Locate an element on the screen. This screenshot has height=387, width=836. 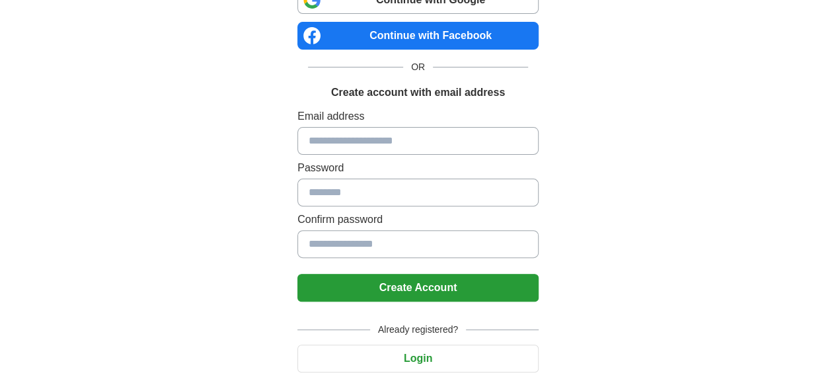
a: Continue with Facebook is located at coordinates (418, 36).